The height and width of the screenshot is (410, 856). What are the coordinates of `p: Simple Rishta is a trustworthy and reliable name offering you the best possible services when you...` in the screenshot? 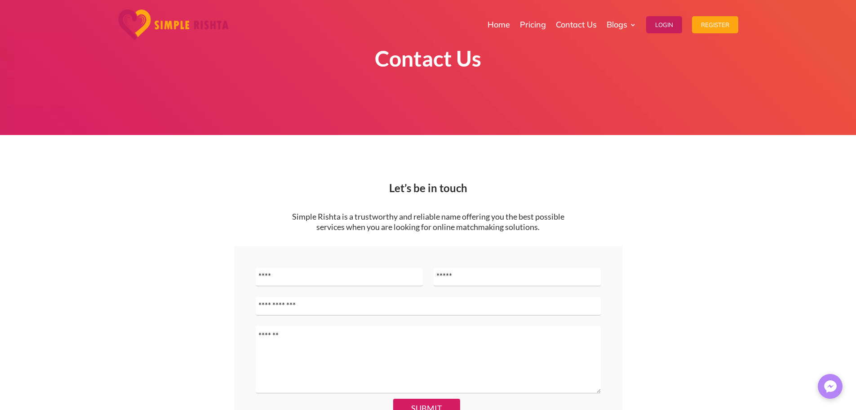 It's located at (428, 222).